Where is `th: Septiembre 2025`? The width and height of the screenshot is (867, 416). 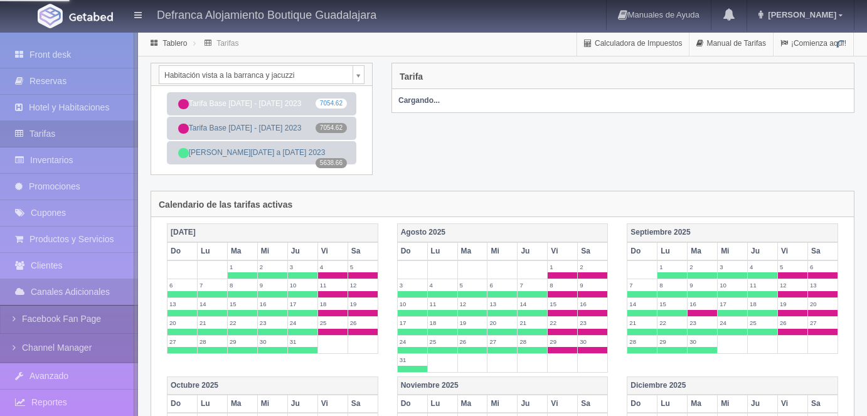 th: Septiembre 2025 is located at coordinates (733, 233).